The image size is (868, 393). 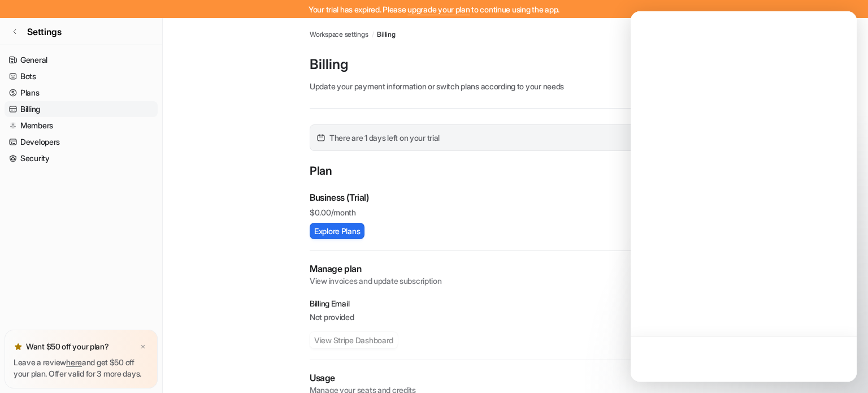 I want to click on a: General, so click(x=81, y=60).